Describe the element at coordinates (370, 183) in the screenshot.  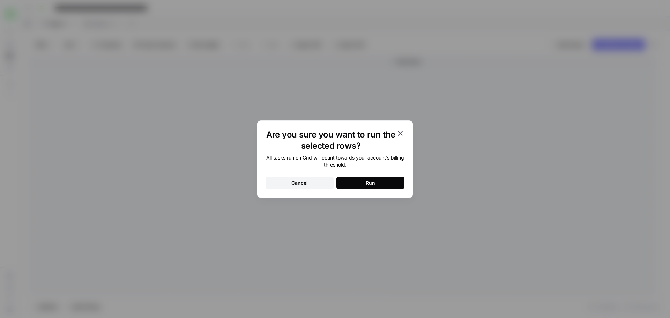
I see `button: Run` at that location.